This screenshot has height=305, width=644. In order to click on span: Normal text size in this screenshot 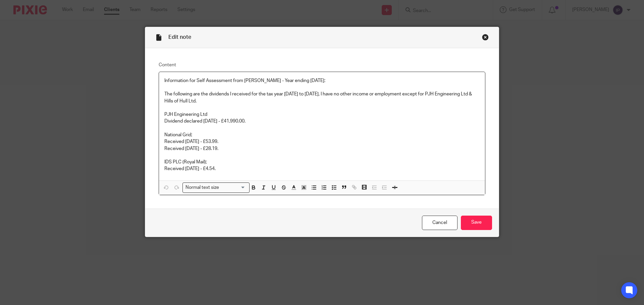, I will do `click(202, 188)`.